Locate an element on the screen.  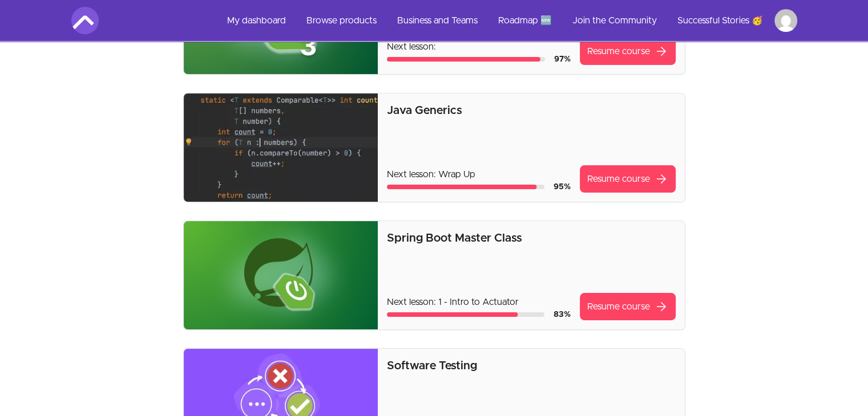
a: Roadmap 🆕 is located at coordinates (525, 20).